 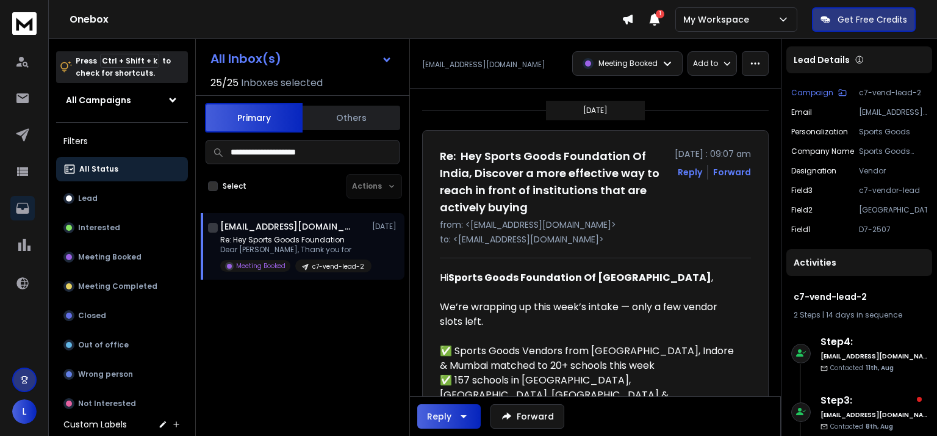 What do you see at coordinates (122, 198) in the screenshot?
I see `button: Lead` at bounding box center [122, 198].